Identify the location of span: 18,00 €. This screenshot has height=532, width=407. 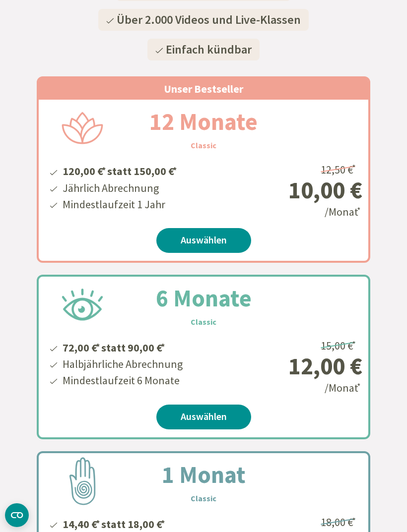
(339, 522).